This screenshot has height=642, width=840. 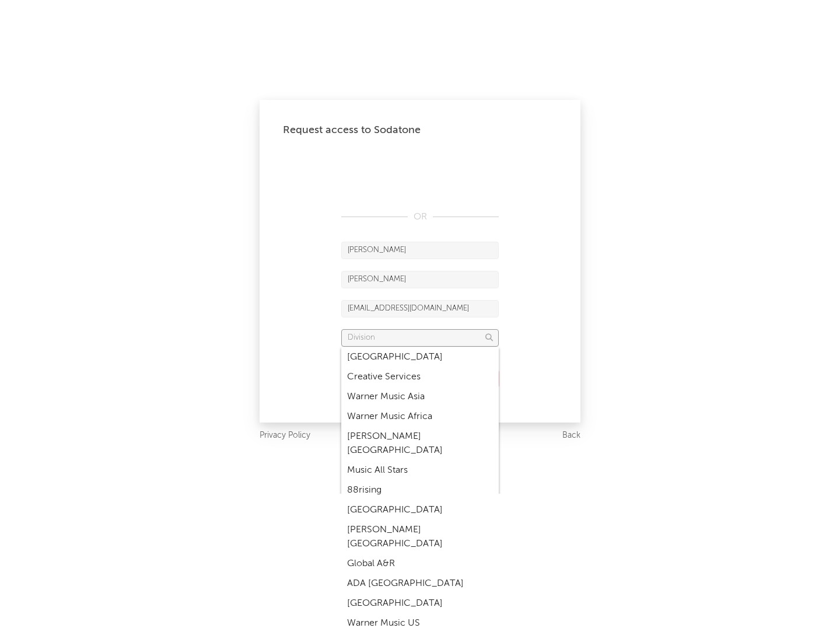 What do you see at coordinates (420, 397) in the screenshot?
I see `div: Warner Music Asia` at bounding box center [420, 397].